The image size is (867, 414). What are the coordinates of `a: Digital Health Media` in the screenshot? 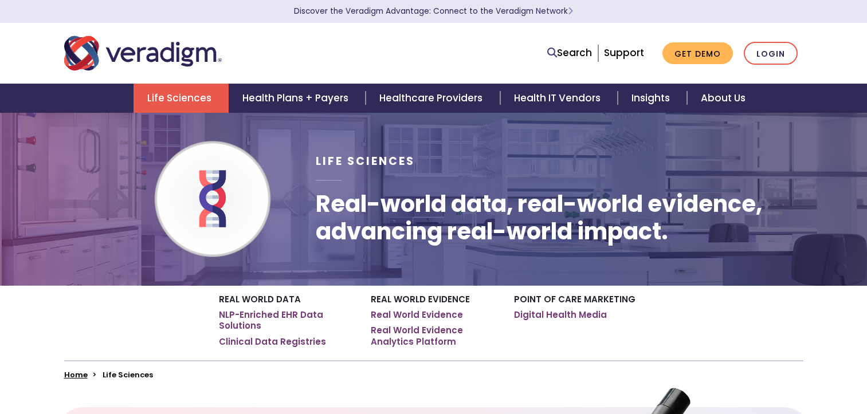 It's located at (561, 315).